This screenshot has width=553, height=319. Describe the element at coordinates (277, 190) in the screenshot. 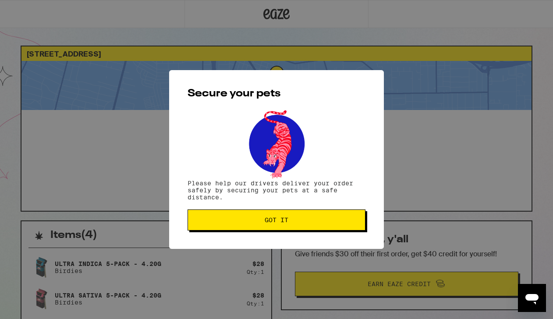

I see `p: Please help our drivers deliver your order safely by securing your pets at a safe distance.` at that location.